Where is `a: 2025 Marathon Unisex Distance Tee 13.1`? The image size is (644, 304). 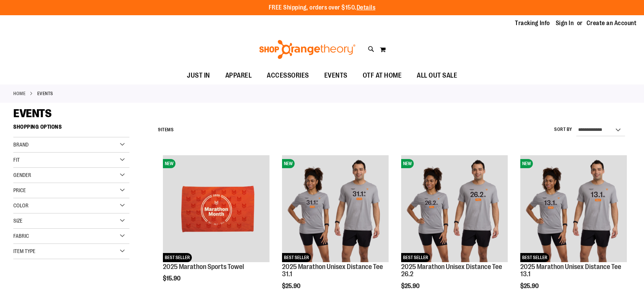
a: 2025 Marathon Unisex Distance Tee 13.1 is located at coordinates (570, 270).